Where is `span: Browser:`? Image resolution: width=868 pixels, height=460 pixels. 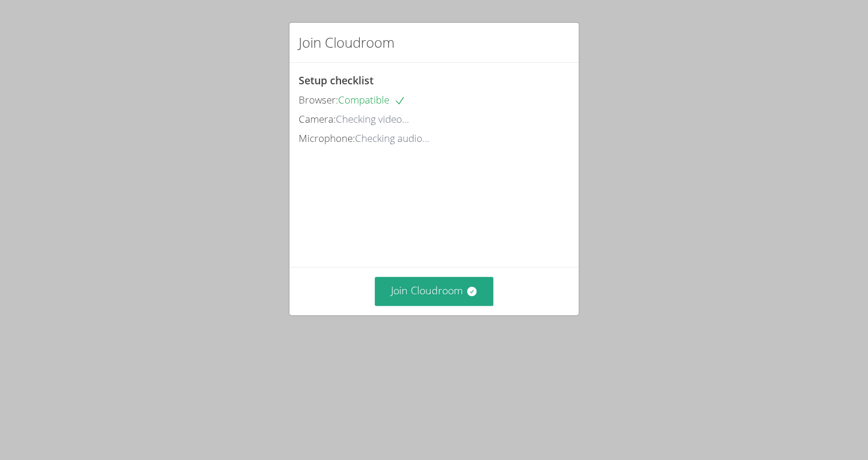
span: Browser: is located at coordinates (319, 100).